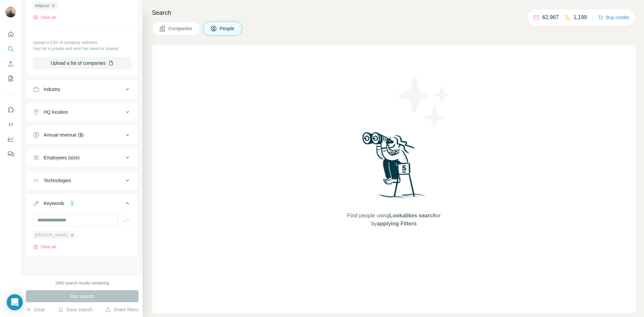  What do you see at coordinates (11, 154) in the screenshot?
I see `button: Feedback` at bounding box center [11, 154].